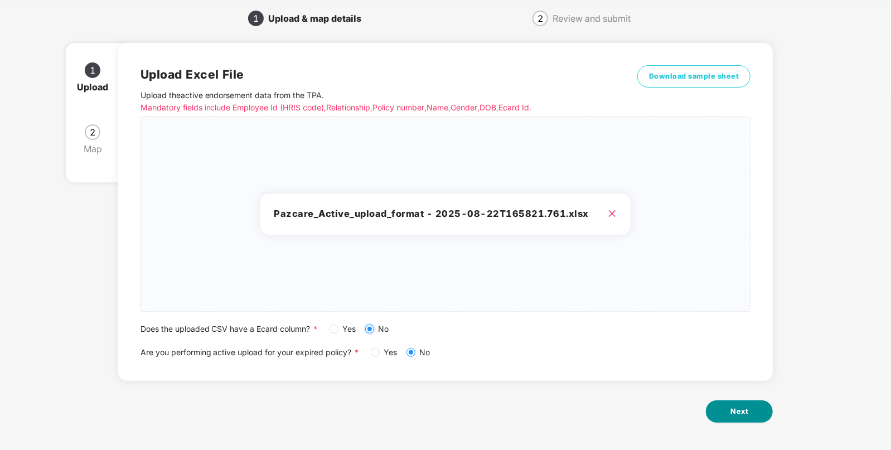 This screenshot has width=891, height=450. Describe the element at coordinates (446, 214) in the screenshot. I see `span: Pazcare_Active_upload_format - 2025-08-22T165821.761.xlsx close` at that location.